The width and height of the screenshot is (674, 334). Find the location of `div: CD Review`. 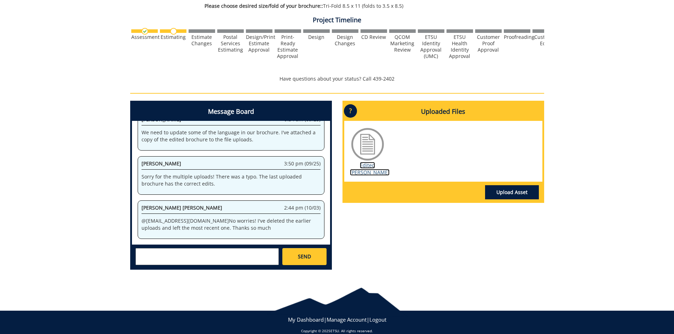

div: CD Review is located at coordinates (373, 37).